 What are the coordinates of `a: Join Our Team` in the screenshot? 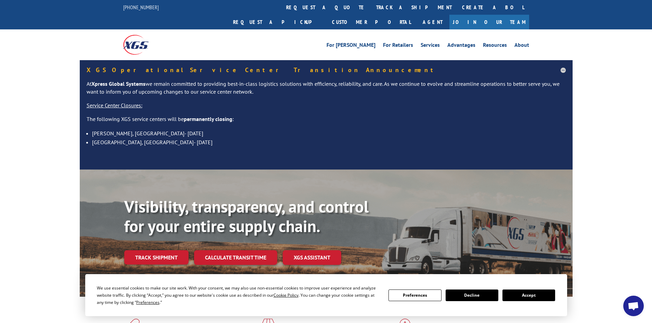 It's located at (489, 22).